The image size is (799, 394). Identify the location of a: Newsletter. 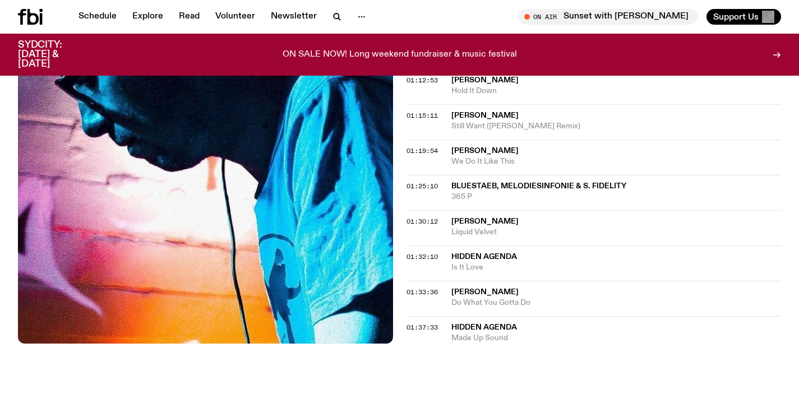
(294, 17).